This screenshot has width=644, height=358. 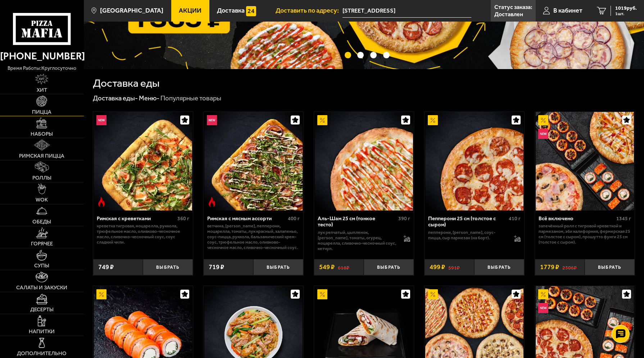 What do you see at coordinates (42, 90) in the screenshot?
I see `span: Хит` at bounding box center [42, 90].